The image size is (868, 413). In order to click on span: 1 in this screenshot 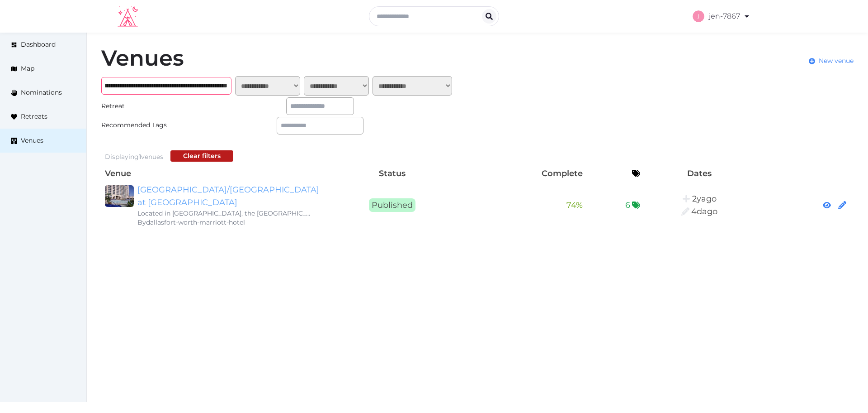, I will do `click(139, 156)`.